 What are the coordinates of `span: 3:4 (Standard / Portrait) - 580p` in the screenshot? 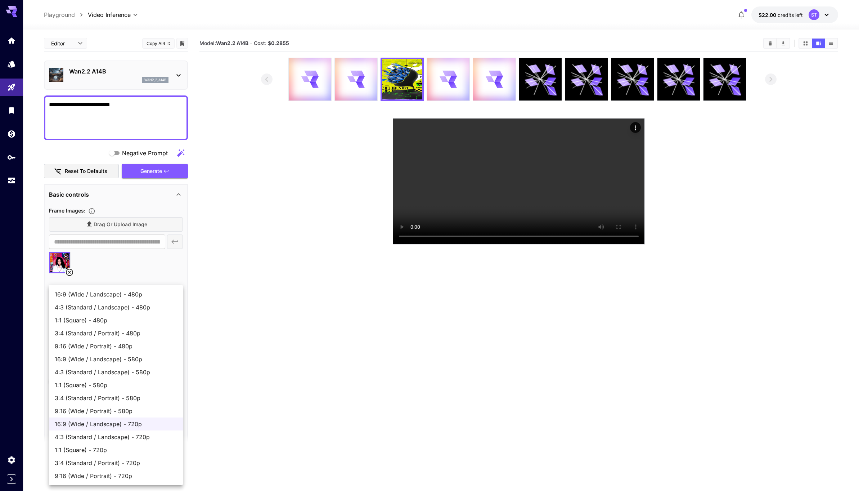 It's located at (116, 398).